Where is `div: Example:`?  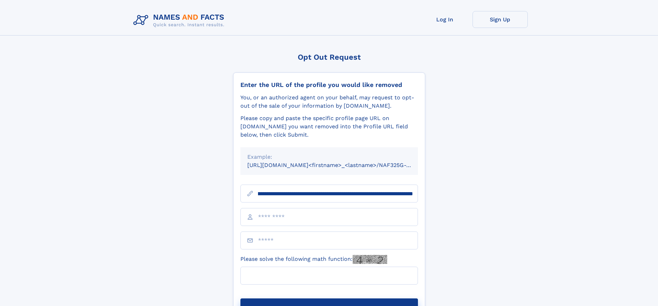 div: Example: is located at coordinates (329, 157).